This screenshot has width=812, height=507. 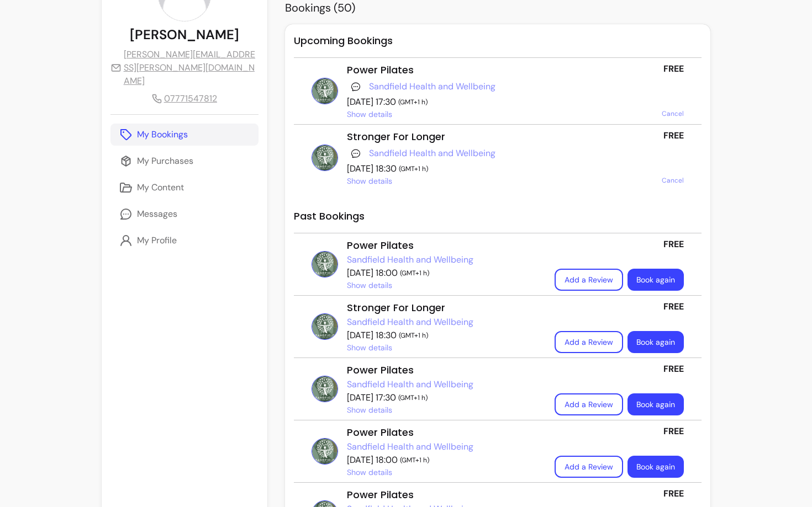 I want to click on p: My Profile, so click(x=157, y=241).